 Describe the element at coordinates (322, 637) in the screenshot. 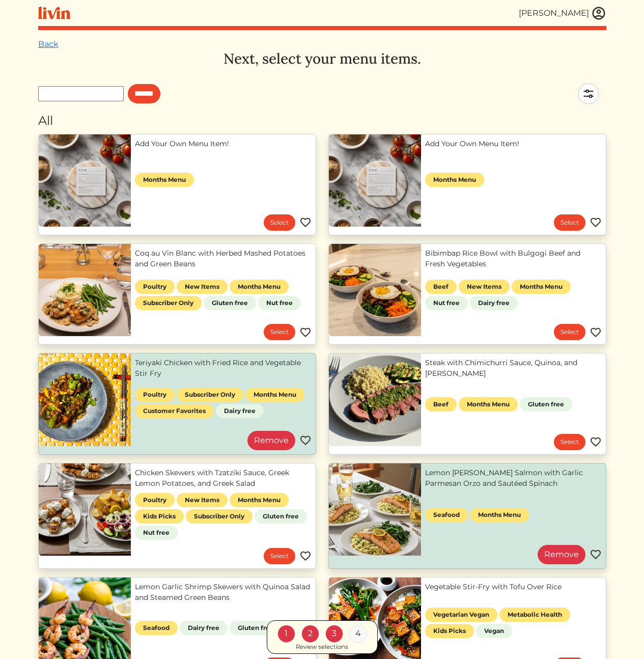

I see `a: 1 2 3 4 Review selections` at that location.